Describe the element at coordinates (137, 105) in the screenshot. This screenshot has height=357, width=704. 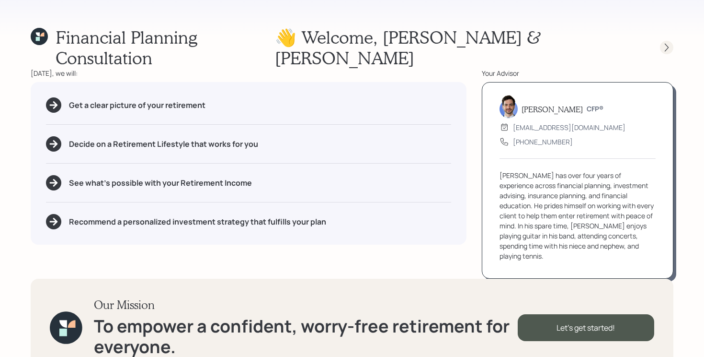
I see `h5: Get a clear picture of your retirement` at that location.